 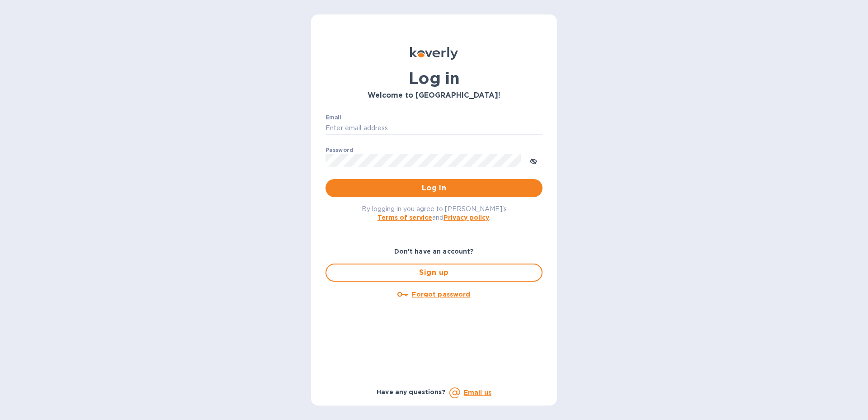 I want to click on b: Email us, so click(x=477, y=393).